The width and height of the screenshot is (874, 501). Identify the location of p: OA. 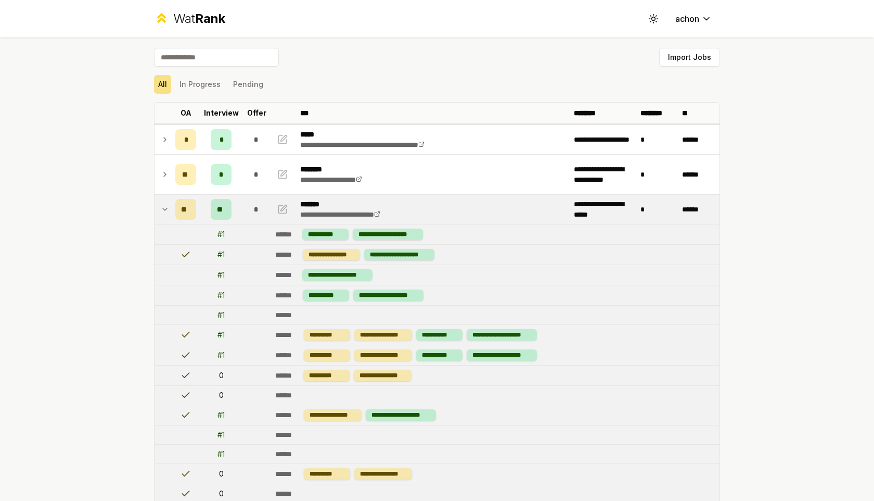
(186, 113).